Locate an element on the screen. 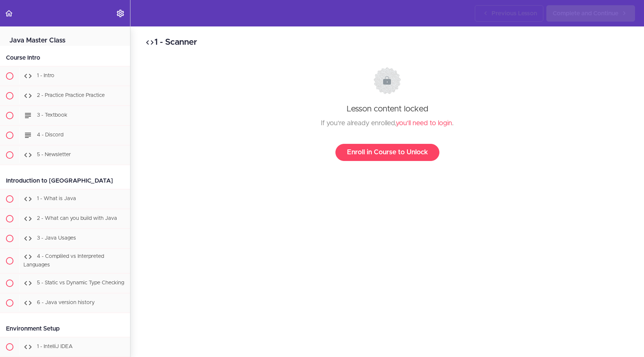  div: Lesson content locked is located at coordinates (387, 114).